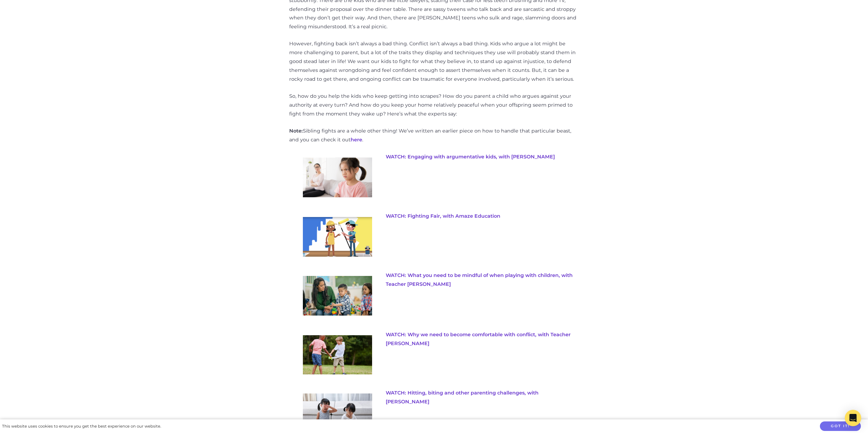  Describe the element at coordinates (434, 105) in the screenshot. I see `p: So, how do you help the kids who keep getting into scrapes? How do you parent a child who argues ...` at that location.